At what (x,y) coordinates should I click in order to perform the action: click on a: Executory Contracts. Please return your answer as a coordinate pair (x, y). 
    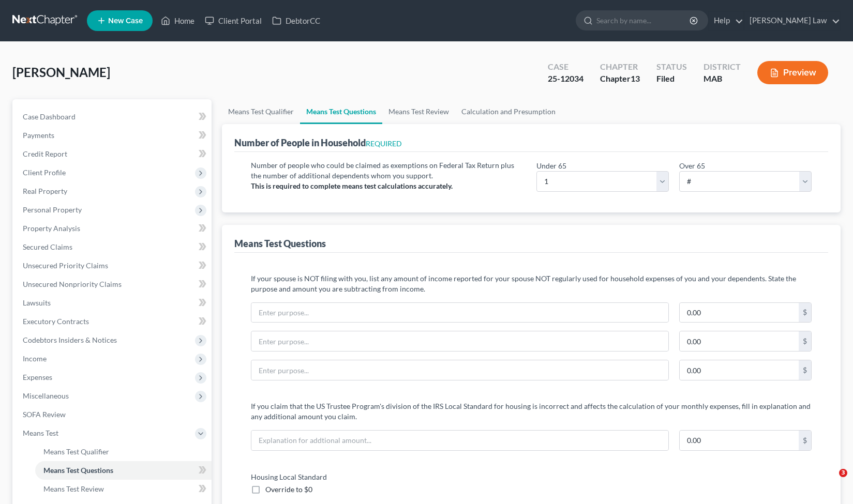
    Looking at the image, I should click on (113, 322).